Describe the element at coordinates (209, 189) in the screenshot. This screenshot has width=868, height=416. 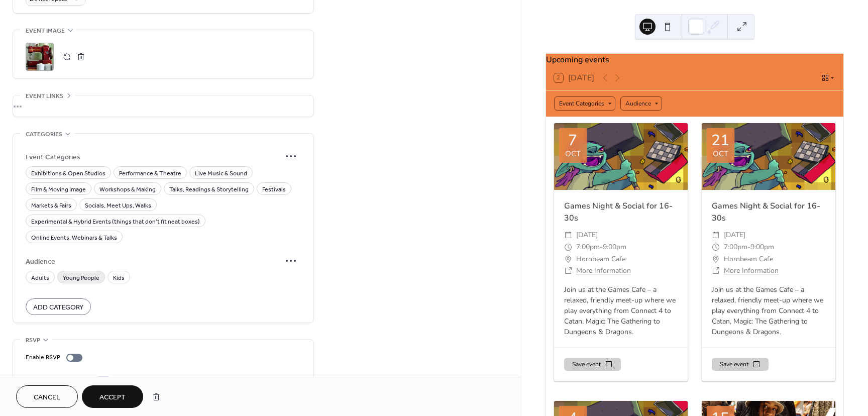
I see `span: Talks, Readings & Storytelling` at that location.